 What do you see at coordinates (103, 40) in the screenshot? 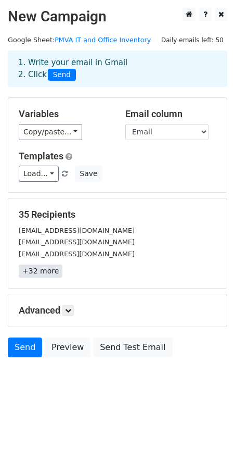
I see `a: PMVA IT and Office Inventory` at bounding box center [103, 40].